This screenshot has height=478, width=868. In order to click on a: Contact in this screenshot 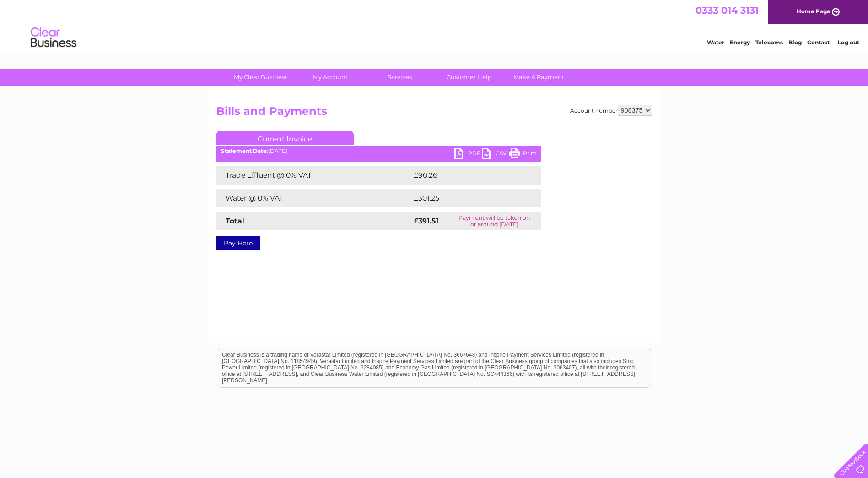, I will do `click(818, 42)`.